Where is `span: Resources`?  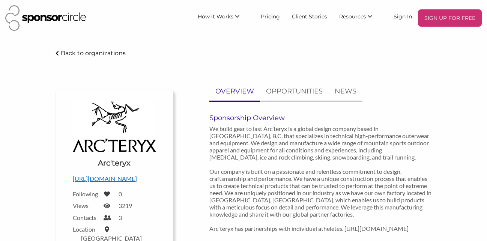
span: Resources is located at coordinates (352, 16).